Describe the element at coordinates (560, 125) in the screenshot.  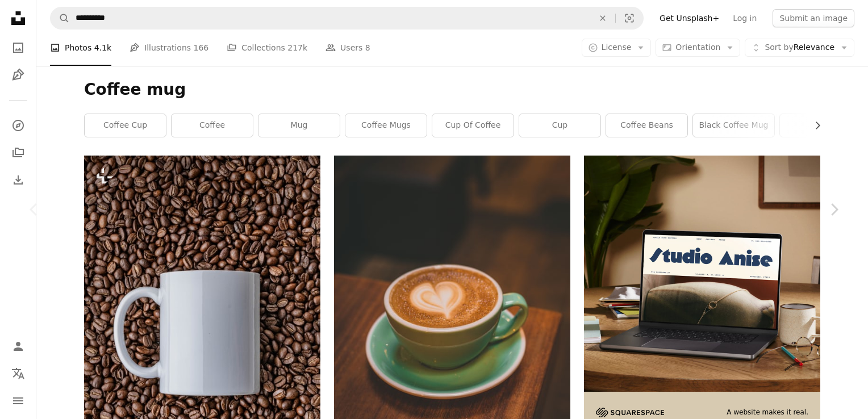
I see `a: cup` at that location.